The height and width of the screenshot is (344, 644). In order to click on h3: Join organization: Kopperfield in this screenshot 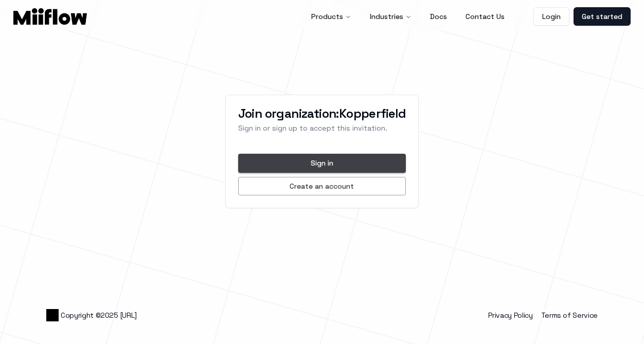, I will do `click(322, 113)`.